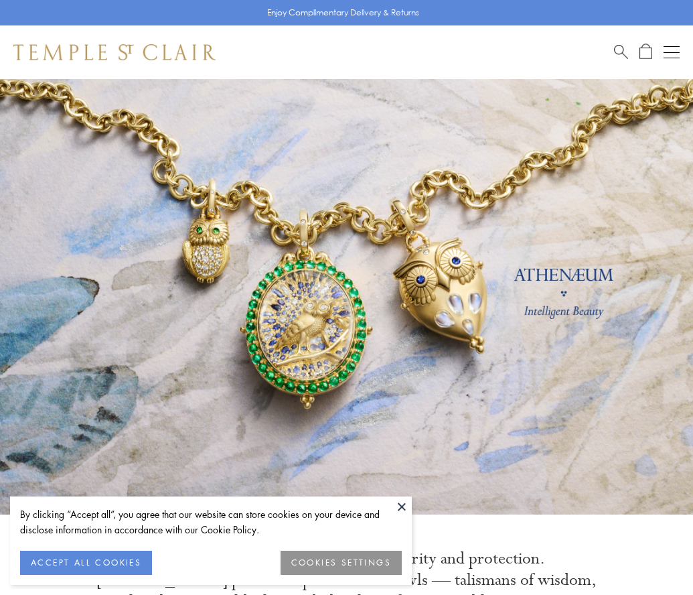 The image size is (693, 595). What do you see at coordinates (645, 52) in the screenshot?
I see `a: Open Shopping Bag` at bounding box center [645, 52].